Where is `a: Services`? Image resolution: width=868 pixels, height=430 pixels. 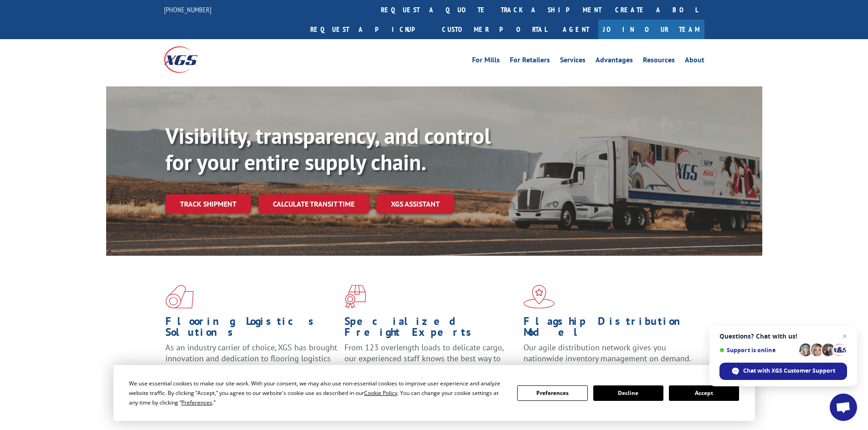 a: Services is located at coordinates (573, 61).